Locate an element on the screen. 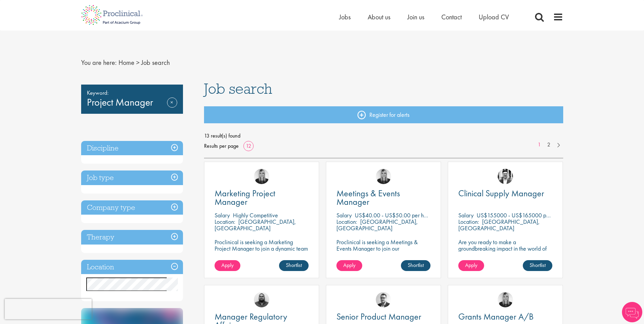 Image resolution: width=644 pixels, height=324 pixels. div: Therapy is located at coordinates (132, 237).